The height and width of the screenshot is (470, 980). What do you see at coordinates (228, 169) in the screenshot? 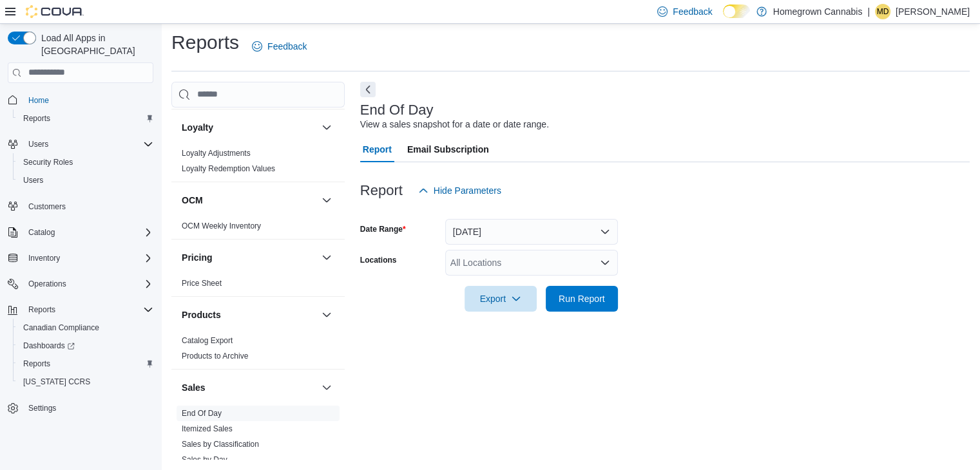
I see `a: Loyalty Redemption Values` at bounding box center [228, 169].